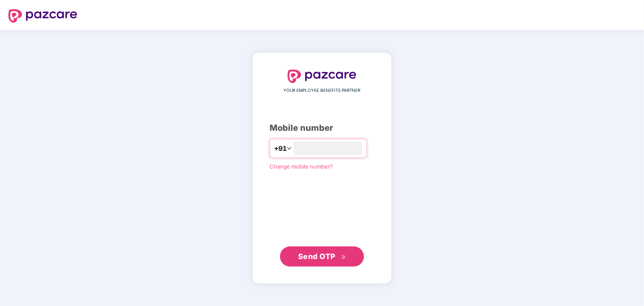  I want to click on button: Send OTPdouble-right, so click(322, 257).